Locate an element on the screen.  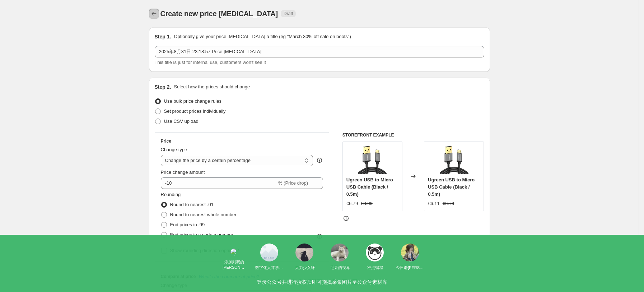
strike: €6.79 is located at coordinates (448, 204).